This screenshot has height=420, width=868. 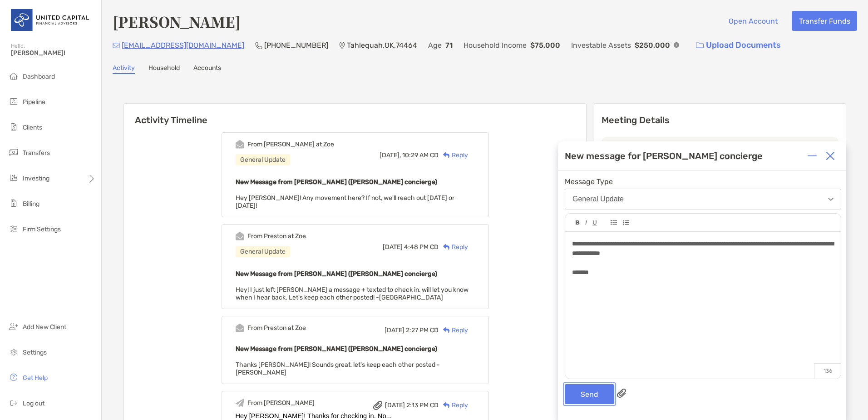 What do you see at coordinates (545, 45) in the screenshot?
I see `p: $75,000` at bounding box center [545, 45].